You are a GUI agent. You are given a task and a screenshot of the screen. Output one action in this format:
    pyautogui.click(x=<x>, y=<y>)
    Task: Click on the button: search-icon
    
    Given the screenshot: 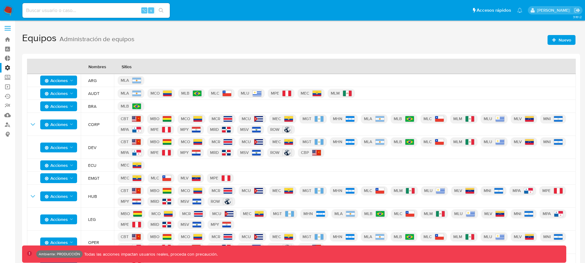 What is the action you would take?
    pyautogui.click(x=161, y=10)
    